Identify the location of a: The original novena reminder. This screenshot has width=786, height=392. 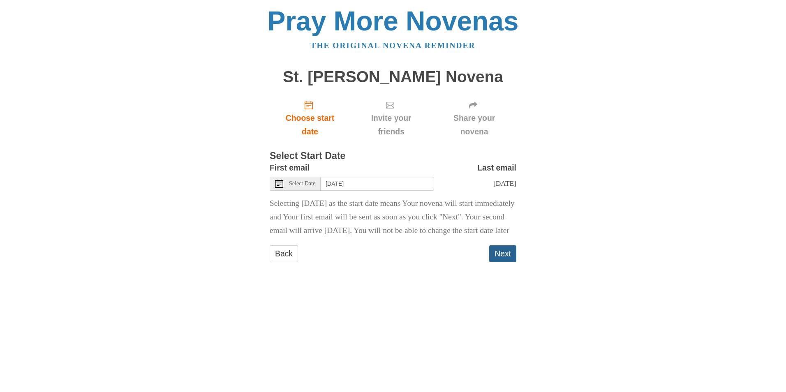
(393, 45).